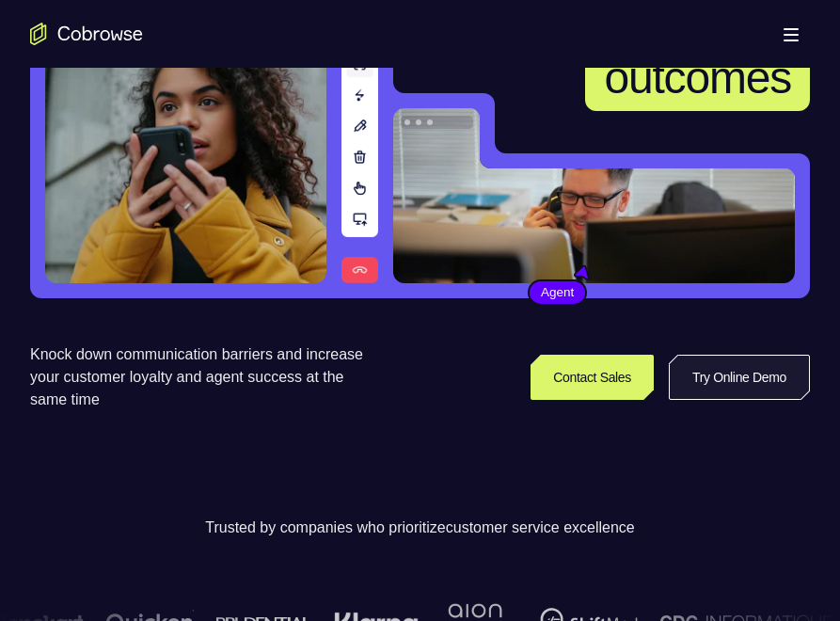 This screenshot has height=621, width=840. Describe the element at coordinates (697, 77) in the screenshot. I see `span: outcomes` at that location.